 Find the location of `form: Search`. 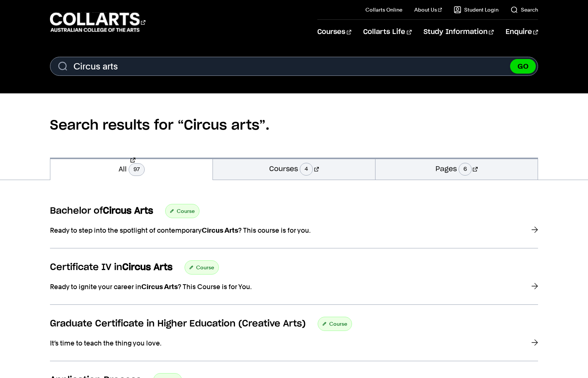

form: Search is located at coordinates (294, 66).